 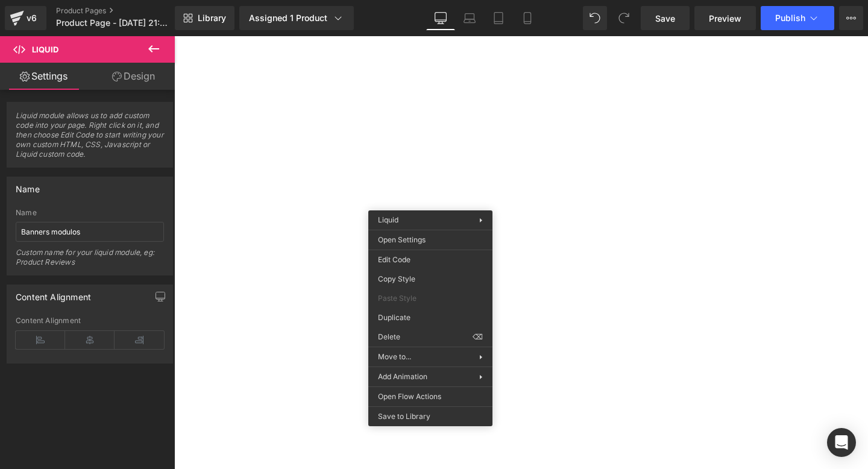 What do you see at coordinates (790, 18) in the screenshot?
I see `span: Publish` at bounding box center [790, 18].